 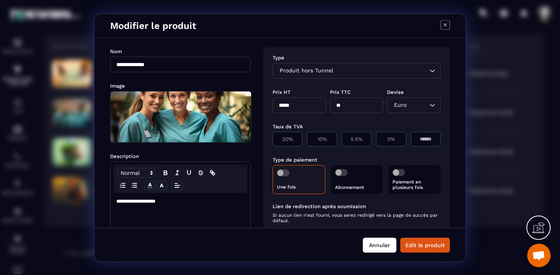 I want to click on p: 5.5%, so click(x=357, y=138).